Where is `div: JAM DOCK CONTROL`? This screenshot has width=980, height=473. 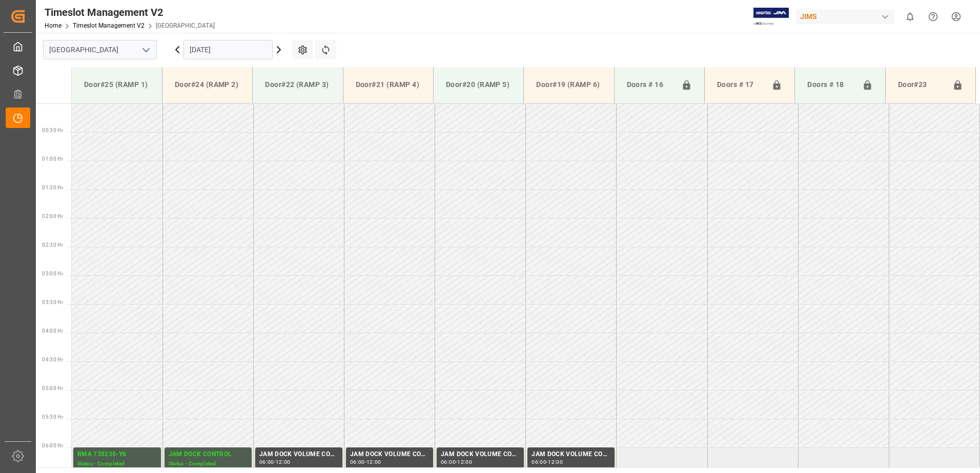 div: JAM DOCK CONTROL is located at coordinates (208, 455).